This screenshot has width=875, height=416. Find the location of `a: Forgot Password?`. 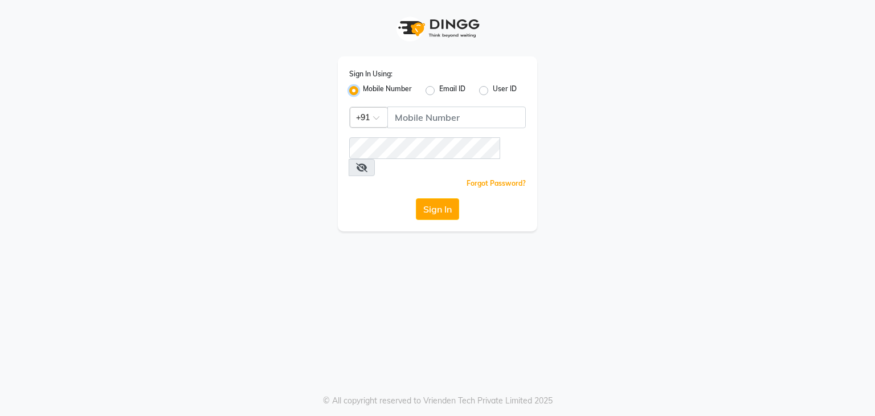

a: Forgot Password? is located at coordinates (496, 183).